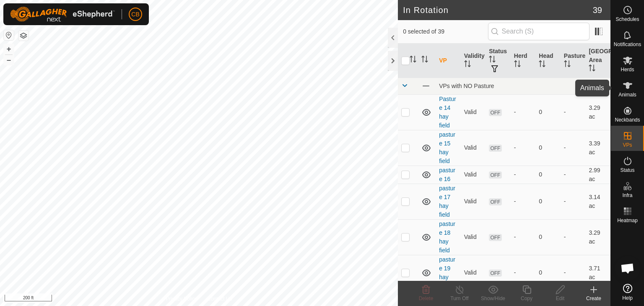  I want to click on div: Open chat, so click(627, 268).